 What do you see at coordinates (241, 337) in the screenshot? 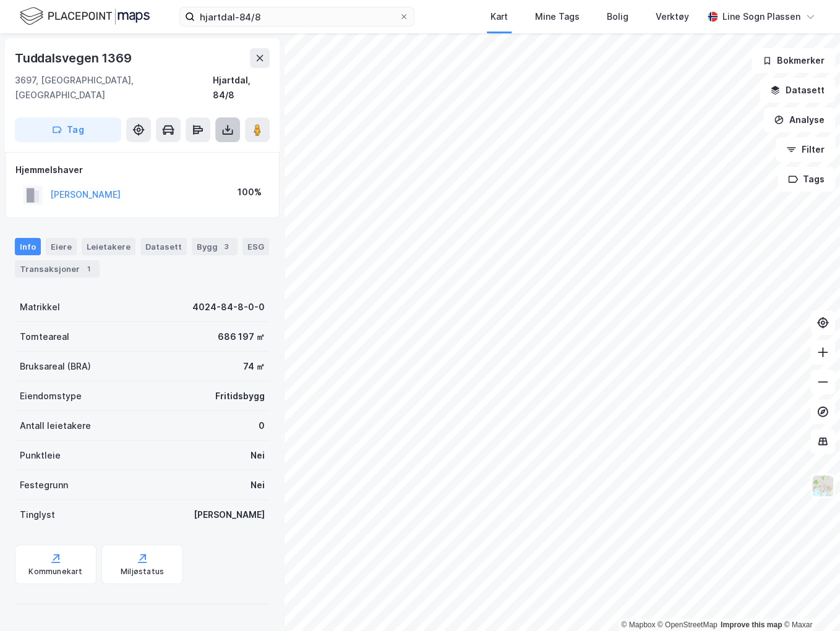
I see `div: 686 197 ㎡` at bounding box center [241, 337].